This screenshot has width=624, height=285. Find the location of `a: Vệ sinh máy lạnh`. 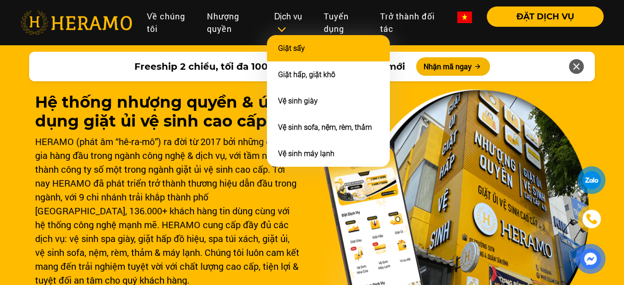

a: Vệ sinh máy lạnh is located at coordinates (306, 153).